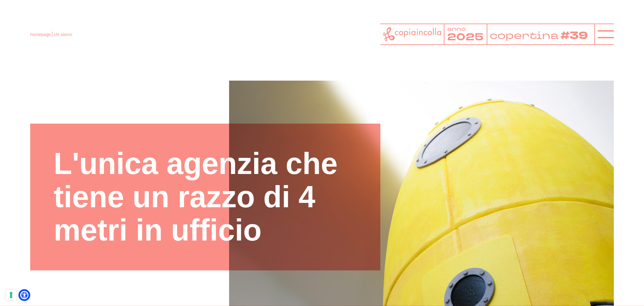 The width and height of the screenshot is (644, 306). What do you see at coordinates (525, 35) in the screenshot?
I see `tspan: copertina` at bounding box center [525, 35].